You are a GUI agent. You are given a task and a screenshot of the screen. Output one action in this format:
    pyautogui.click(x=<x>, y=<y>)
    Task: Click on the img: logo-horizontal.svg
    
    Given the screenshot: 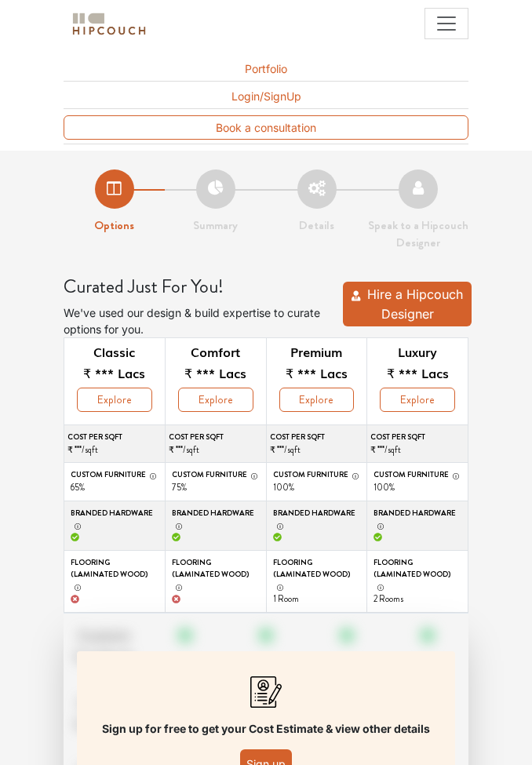 What is the action you would take?
    pyautogui.click(x=109, y=24)
    